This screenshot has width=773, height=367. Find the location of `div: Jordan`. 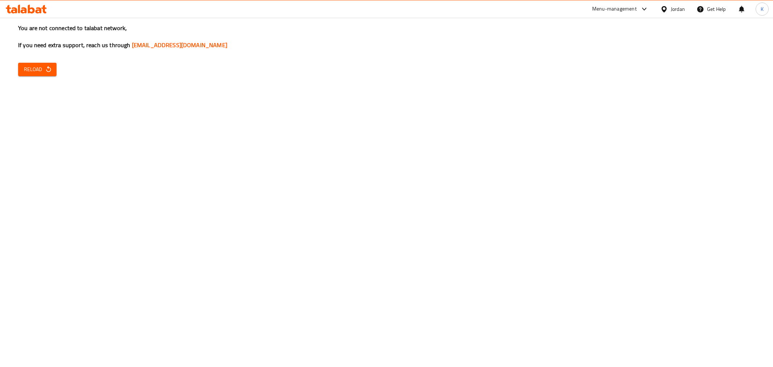

div: Jordan is located at coordinates (677, 9).